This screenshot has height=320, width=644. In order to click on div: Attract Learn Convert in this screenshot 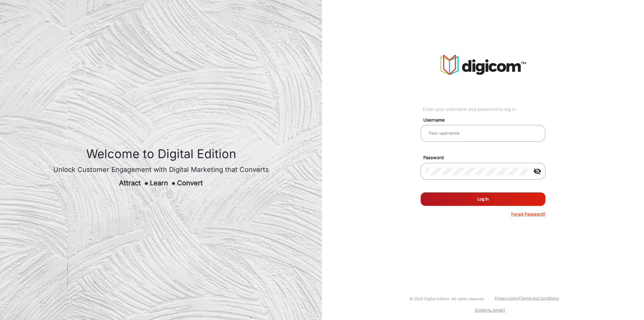, I will do `click(161, 183)`.